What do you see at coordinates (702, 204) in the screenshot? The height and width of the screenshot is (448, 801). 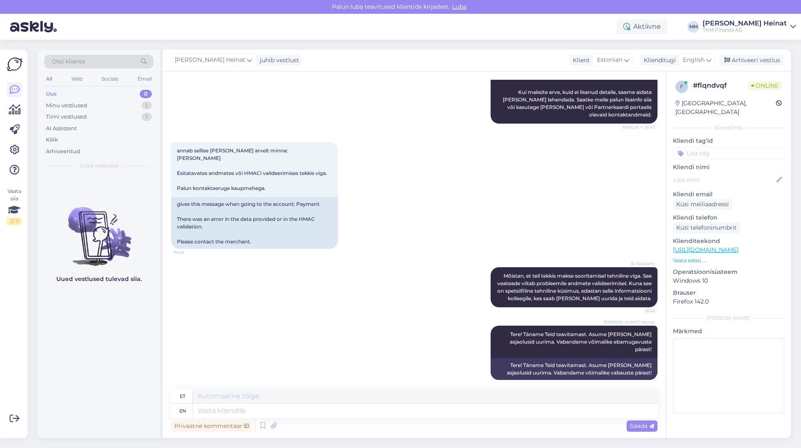 I see `div: Küsi meiliaadressi` at bounding box center [702, 204].